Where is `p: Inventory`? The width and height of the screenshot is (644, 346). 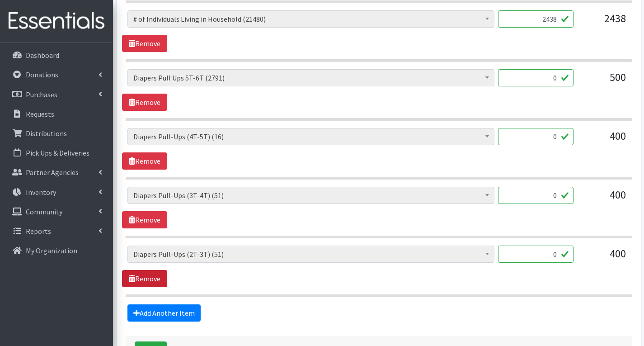 p: Inventory is located at coordinates (41, 192).